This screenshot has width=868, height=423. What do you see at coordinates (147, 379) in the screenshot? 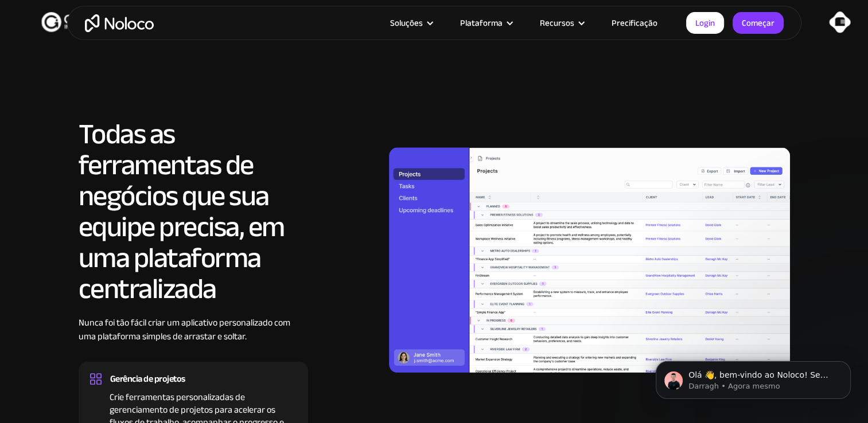
I see `div: Gerência de projetos` at bounding box center [147, 379].